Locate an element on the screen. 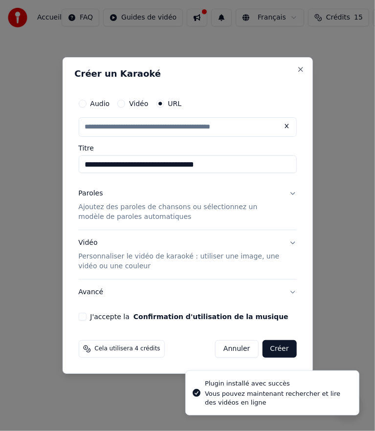 The image size is (375, 431). button: Annuler is located at coordinates (237, 349).